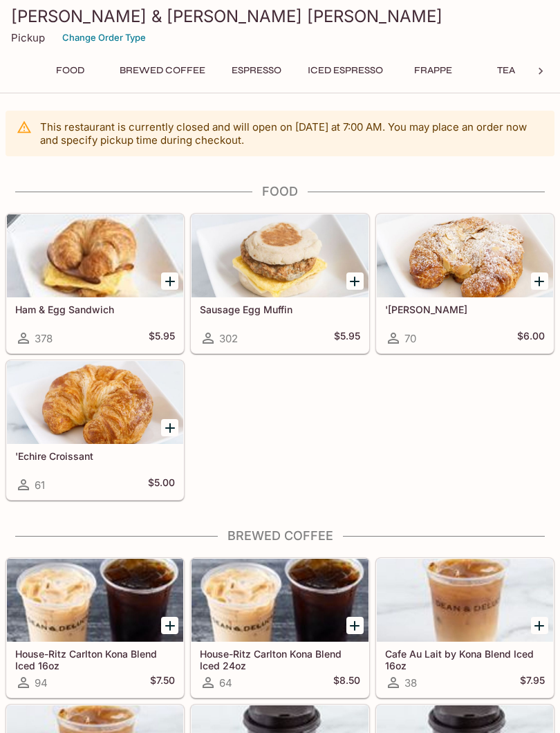  What do you see at coordinates (355, 281) in the screenshot?
I see `button: Add Sausage Egg Muffin` at bounding box center [355, 281].